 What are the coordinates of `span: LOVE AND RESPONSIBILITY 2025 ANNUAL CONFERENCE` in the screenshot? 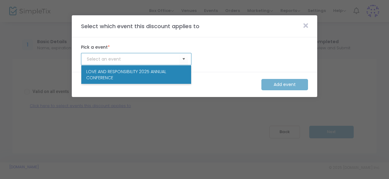 It's located at (136, 75).